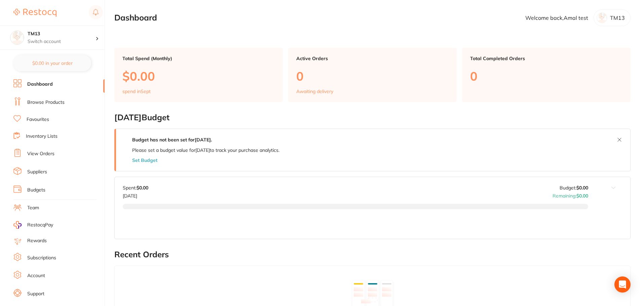  I want to click on p: Budget:, so click(574, 187).